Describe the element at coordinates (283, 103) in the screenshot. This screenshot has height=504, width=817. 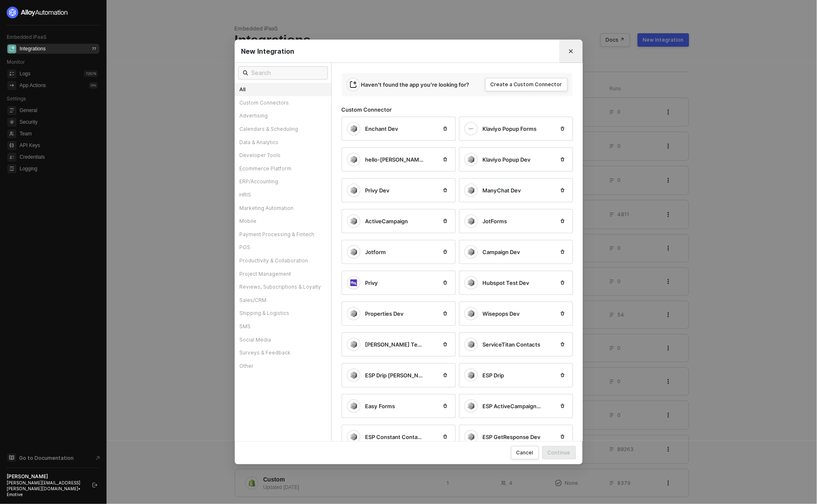
I see `div: Custom Connectors` at that location.